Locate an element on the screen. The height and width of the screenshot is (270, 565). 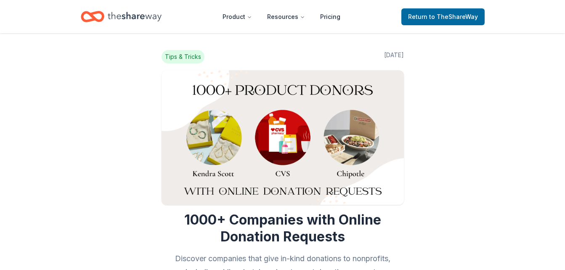
button: Resources is located at coordinates (286, 17).